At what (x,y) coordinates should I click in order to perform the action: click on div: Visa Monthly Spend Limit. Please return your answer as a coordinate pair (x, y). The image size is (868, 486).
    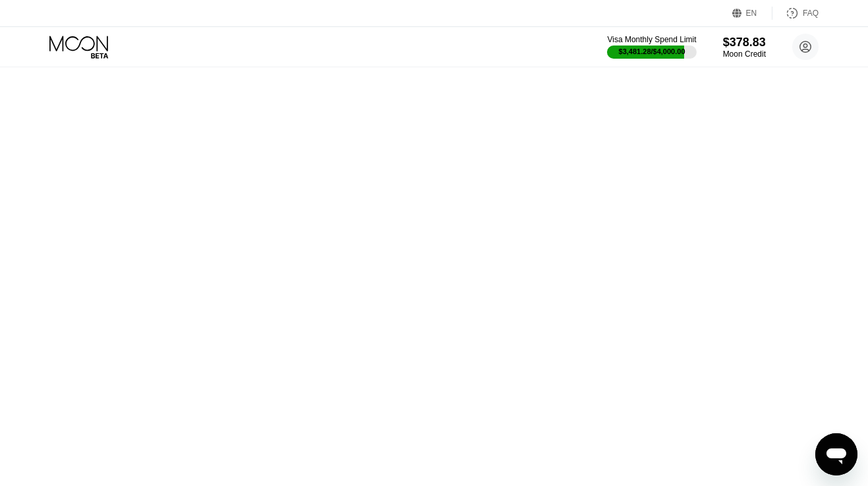
    Looking at the image, I should click on (651, 40).